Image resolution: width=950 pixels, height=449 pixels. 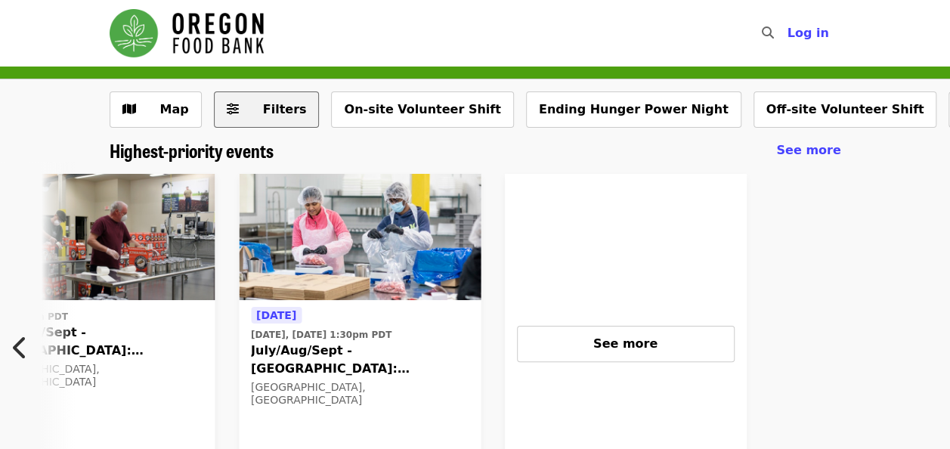 What do you see at coordinates (808, 150) in the screenshot?
I see `a: See more` at bounding box center [808, 150].